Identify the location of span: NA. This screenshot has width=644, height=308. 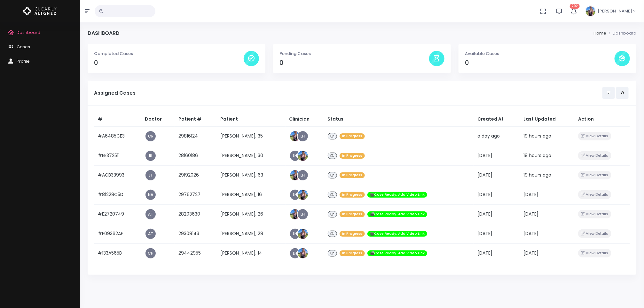
(150, 195).